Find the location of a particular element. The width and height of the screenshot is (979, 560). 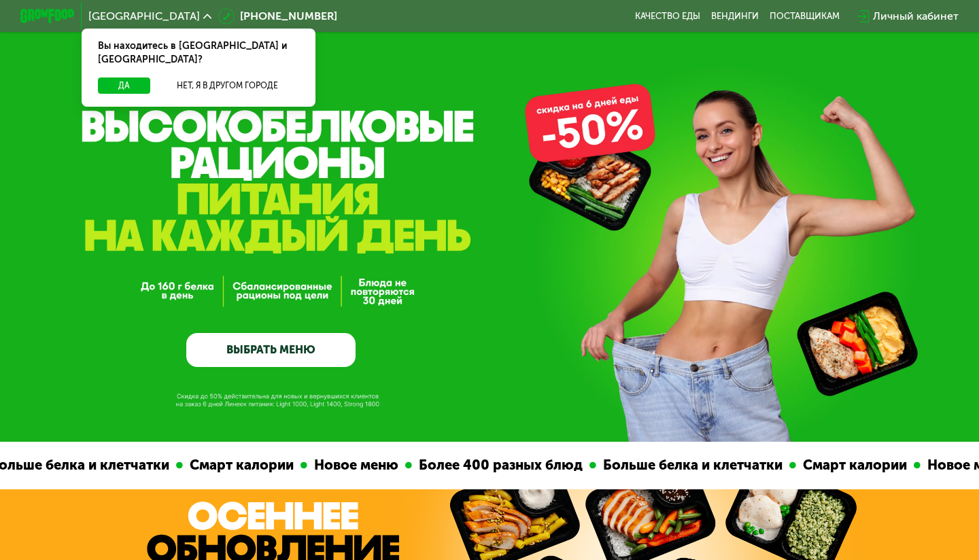

a: Качество еды is located at coordinates (667, 16).